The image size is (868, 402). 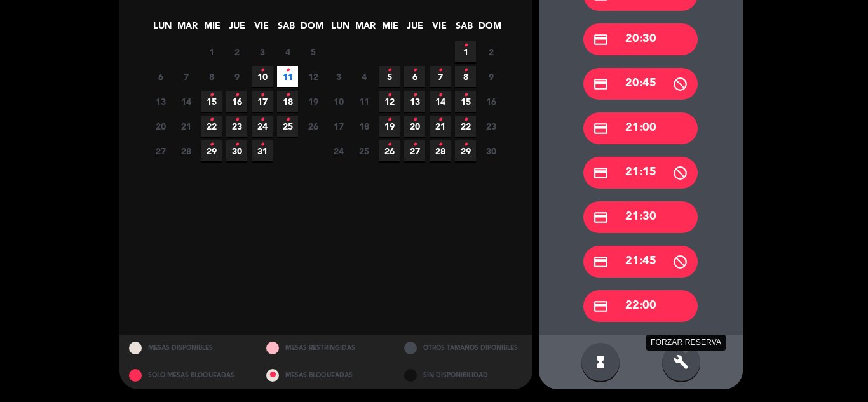 I want to click on div: MESAS DISPONIBLES, so click(x=188, y=348).